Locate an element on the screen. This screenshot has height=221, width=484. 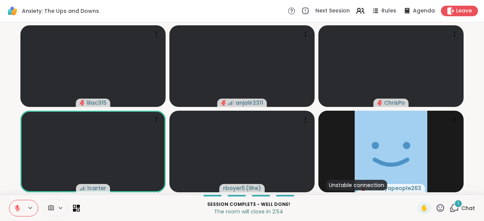
span: lcarter is located at coordinates (97, 188).